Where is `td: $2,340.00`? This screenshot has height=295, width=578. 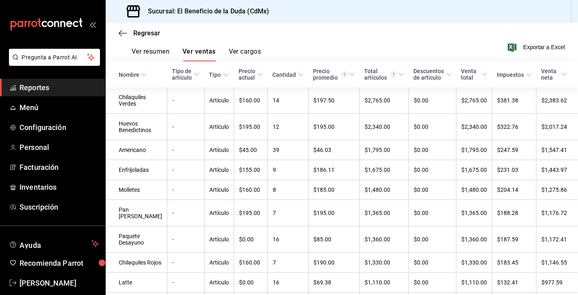
td: $2,340.00 is located at coordinates (384, 127).